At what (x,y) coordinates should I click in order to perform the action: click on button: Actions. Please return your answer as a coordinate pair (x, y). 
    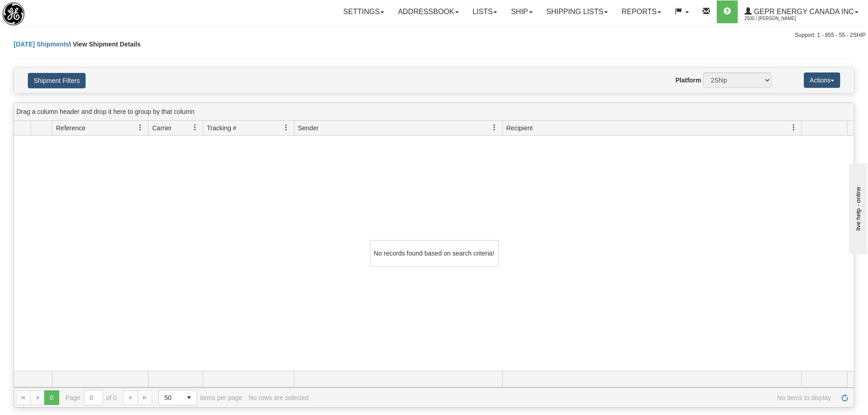
    Looking at the image, I should click on (822, 81).